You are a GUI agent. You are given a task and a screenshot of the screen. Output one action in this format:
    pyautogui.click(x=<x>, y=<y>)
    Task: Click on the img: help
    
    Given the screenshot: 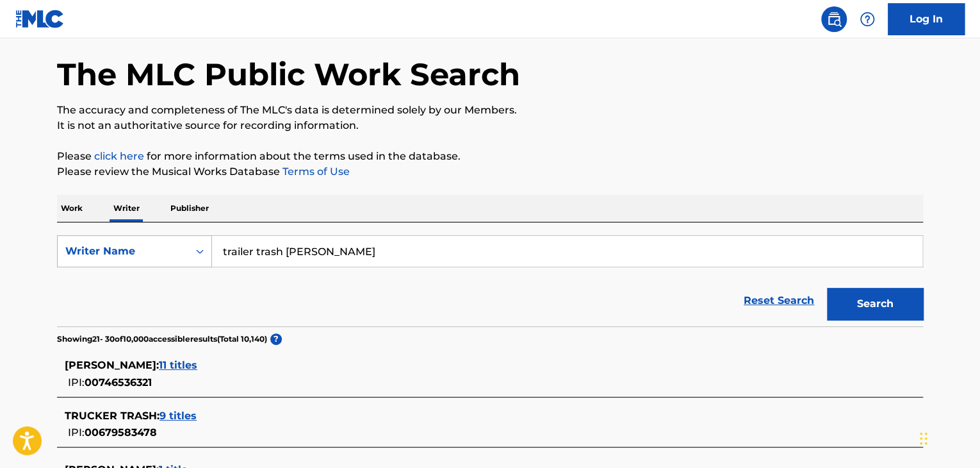 What is the action you would take?
    pyautogui.click(x=867, y=19)
    